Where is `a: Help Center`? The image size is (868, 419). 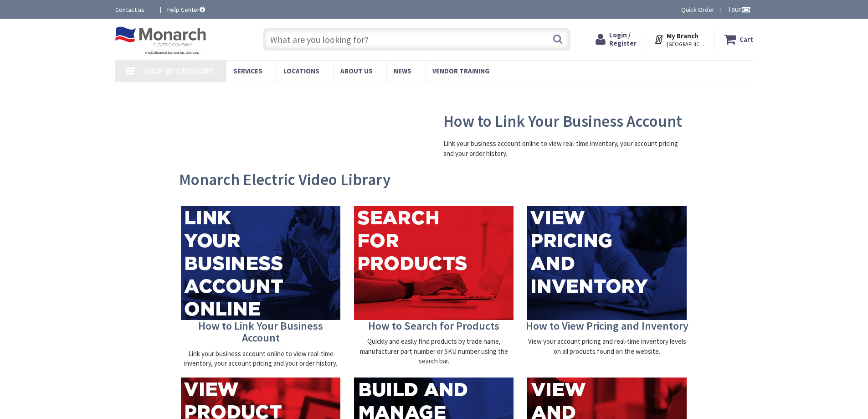 a: Help Center is located at coordinates (186, 10).